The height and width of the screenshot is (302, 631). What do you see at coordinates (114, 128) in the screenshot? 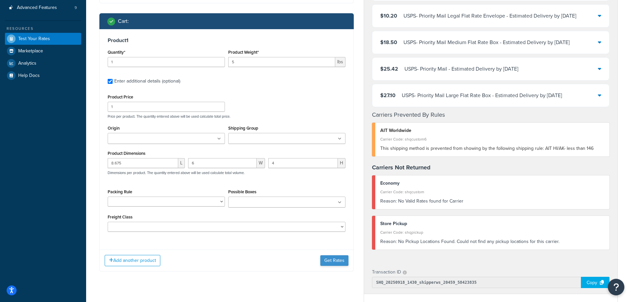
I see `label: Origin` at bounding box center [114, 128].